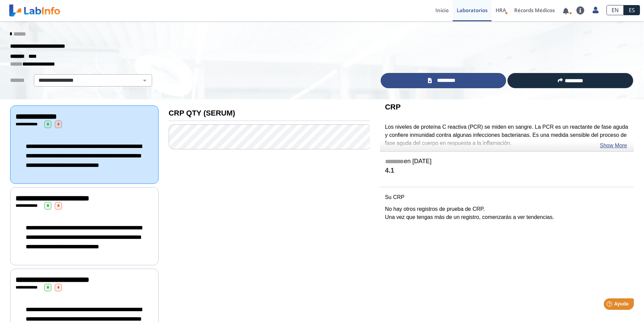 Image resolution: width=644 pixels, height=322 pixels. I want to click on h4: 4.1, so click(507, 170).